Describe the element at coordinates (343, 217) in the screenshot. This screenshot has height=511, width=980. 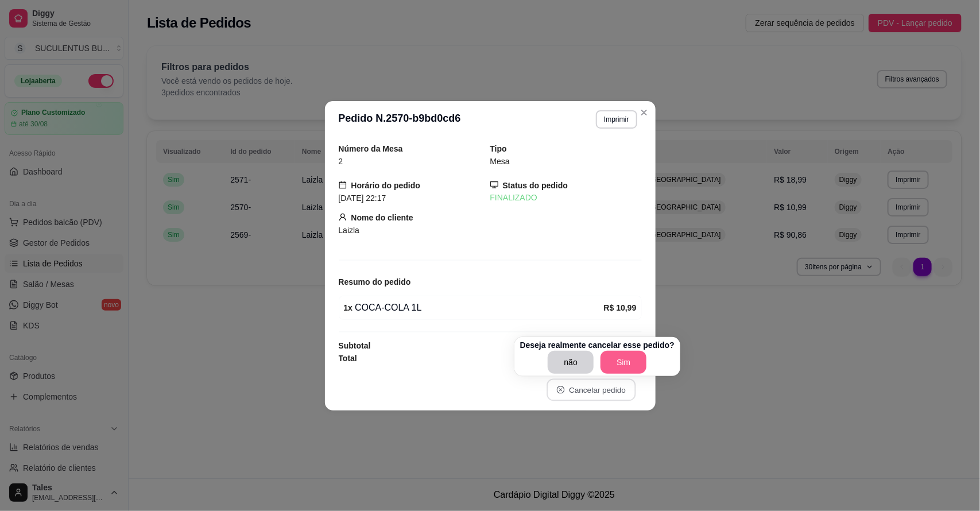
I see `span: user` at that location.